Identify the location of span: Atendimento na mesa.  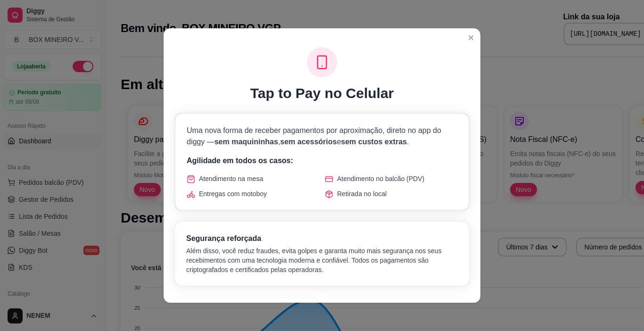
(231, 178).